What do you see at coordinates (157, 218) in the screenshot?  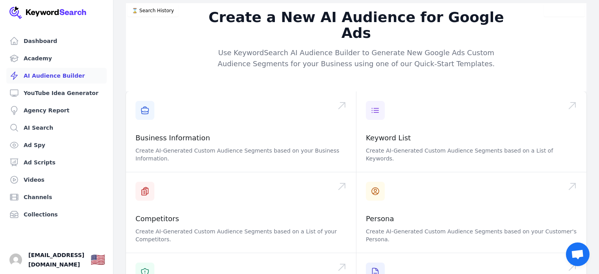 I see `a: Competitors` at bounding box center [157, 218].